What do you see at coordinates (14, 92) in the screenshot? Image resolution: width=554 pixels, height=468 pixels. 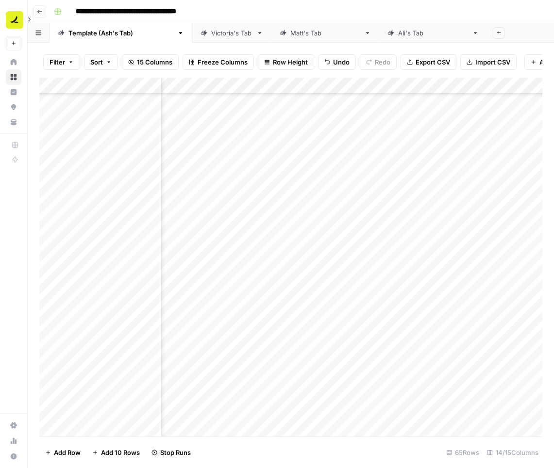 I see `a: Insights` at bounding box center [14, 92].